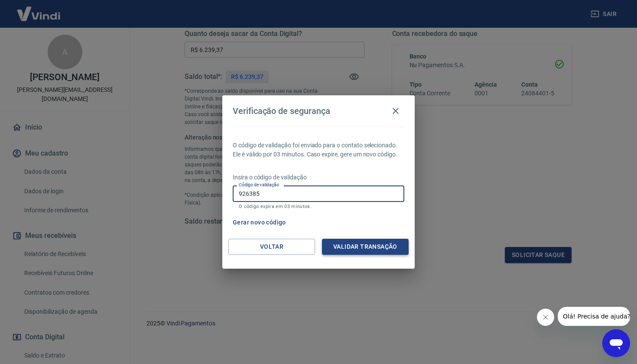 The width and height of the screenshot is (637, 364). Describe the element at coordinates (318, 150) in the screenshot. I see `p: O código de validação foi enviado para o contato selecionado. Ele é válido por 03 minutos. Caso e...` at that location.